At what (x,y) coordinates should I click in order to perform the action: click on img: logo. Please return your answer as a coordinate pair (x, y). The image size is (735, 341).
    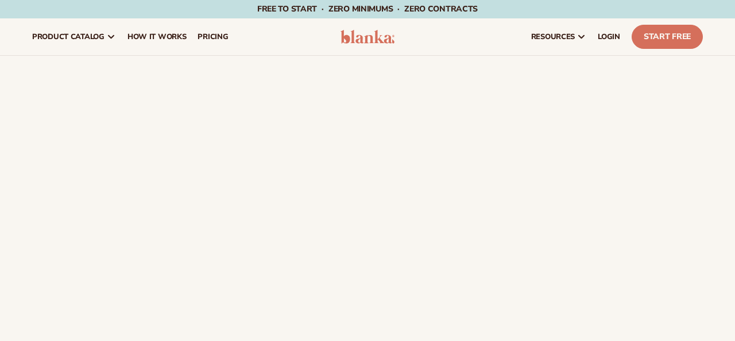
    Looking at the image, I should click on (368, 37).